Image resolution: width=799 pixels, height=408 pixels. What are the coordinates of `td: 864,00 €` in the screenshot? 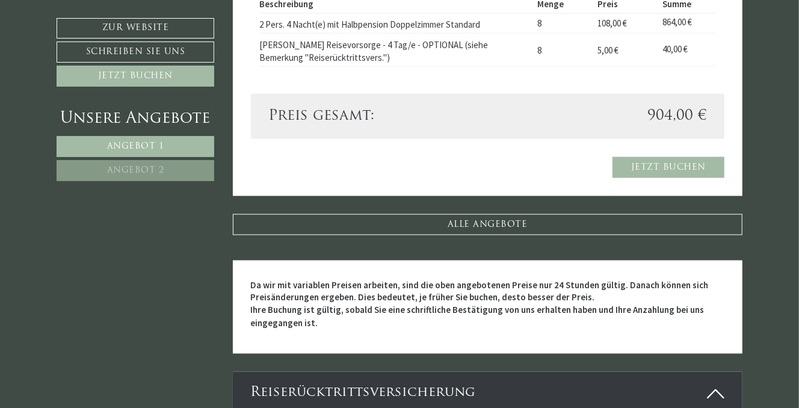 It's located at (687, 23).